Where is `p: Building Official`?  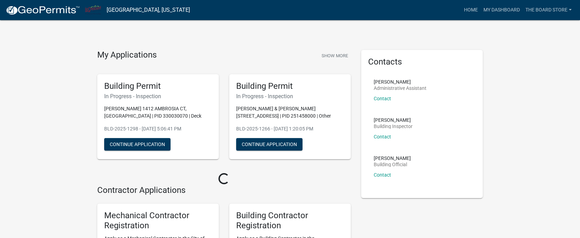 p: Building Official is located at coordinates (392, 165).